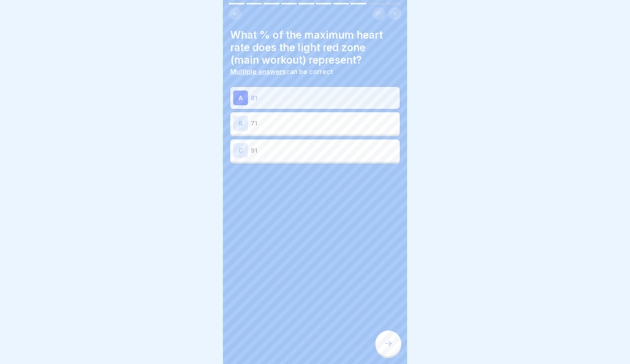 Image resolution: width=630 pixels, height=364 pixels. What do you see at coordinates (315, 47) in the screenshot?
I see `h4: What % of the maximum heart rate does the light red zone (main workout) represent?` at bounding box center [315, 47].